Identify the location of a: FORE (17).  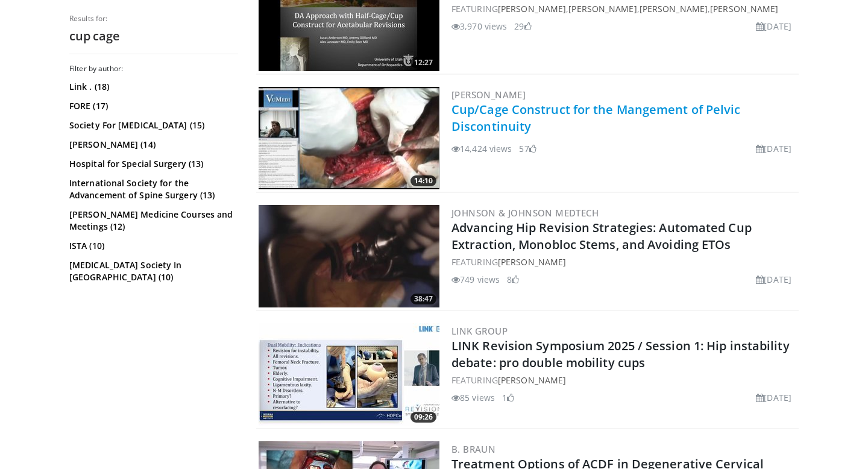
(152, 106).